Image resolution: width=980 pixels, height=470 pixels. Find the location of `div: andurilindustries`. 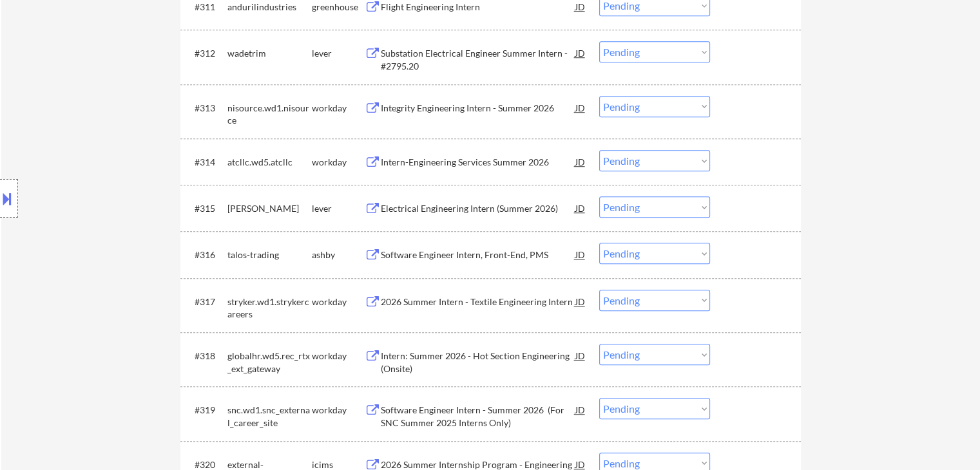

div: andurilindustries is located at coordinates (269, 7).